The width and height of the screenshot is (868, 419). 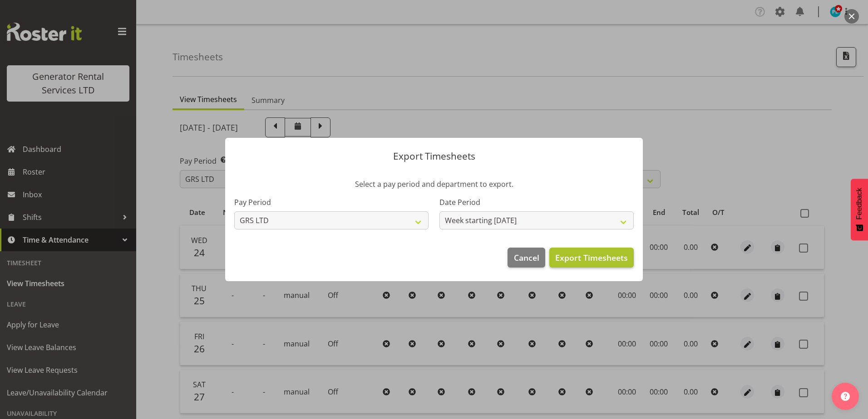 I want to click on p: Select a pay period and department to export., so click(x=434, y=184).